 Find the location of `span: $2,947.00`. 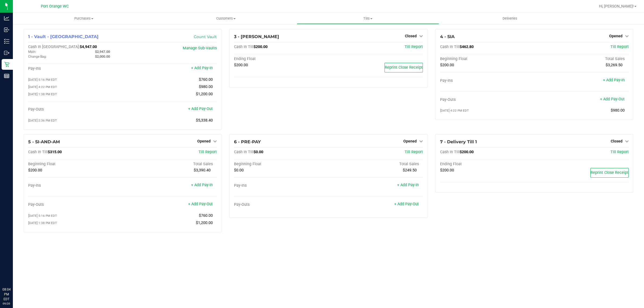

span: $2,947.00 is located at coordinates (103, 51).